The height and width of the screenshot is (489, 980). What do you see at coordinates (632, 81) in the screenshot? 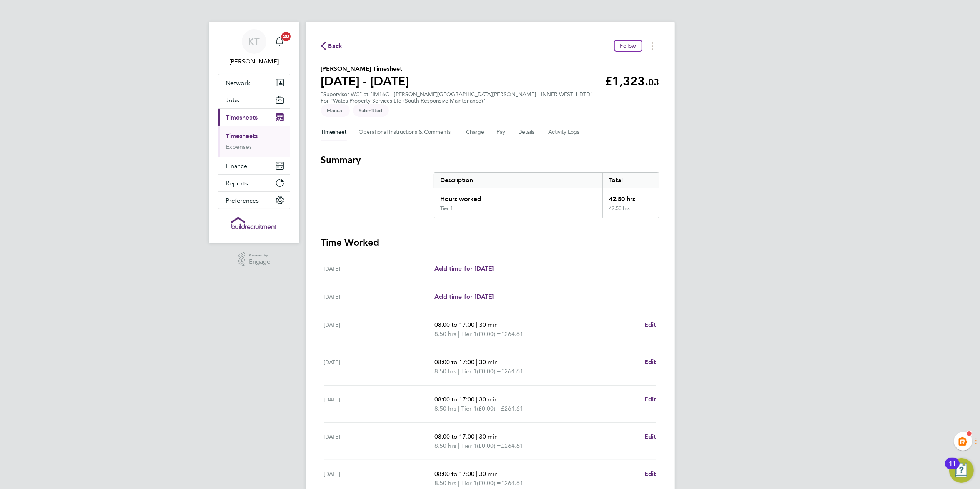
I see `app-decimal: £1,323.` at bounding box center [632, 81].